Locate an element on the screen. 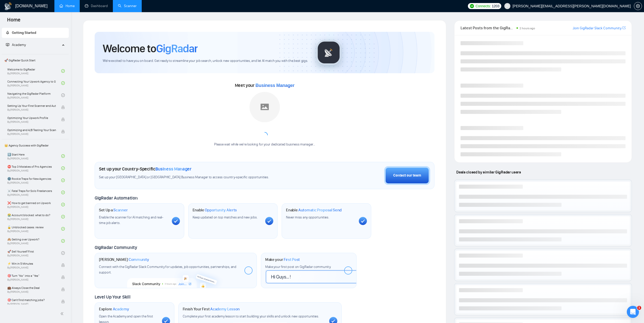 The height and width of the screenshot is (323, 644). img: upwork-logo.png is located at coordinates (472, 6).